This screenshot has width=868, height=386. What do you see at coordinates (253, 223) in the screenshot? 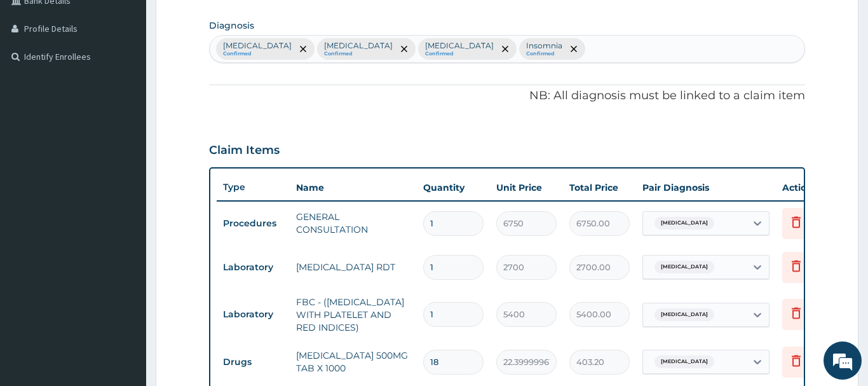
I see `td: Procedures` at bounding box center [253, 223].